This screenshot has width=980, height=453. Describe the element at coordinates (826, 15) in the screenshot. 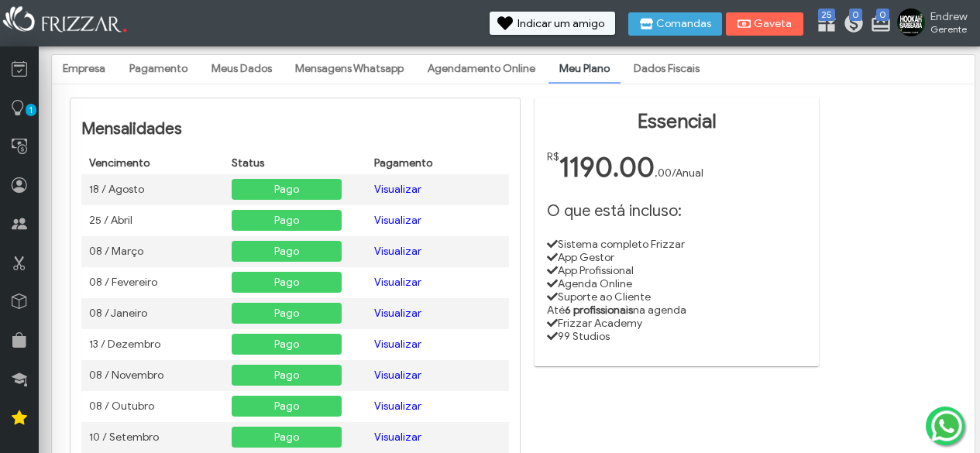

I see `span: 25` at that location.